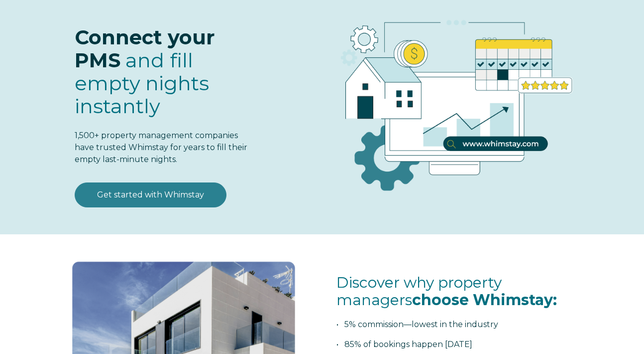 This screenshot has height=354, width=644. I want to click on a: Get started with Whimstay, so click(150, 195).